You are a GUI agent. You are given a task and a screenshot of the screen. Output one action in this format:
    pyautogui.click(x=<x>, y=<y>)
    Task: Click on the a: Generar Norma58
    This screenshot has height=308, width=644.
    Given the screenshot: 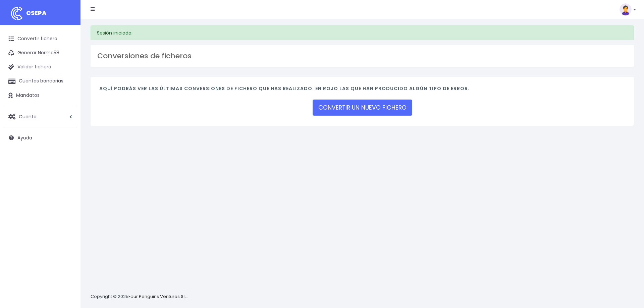 What is the action you would take?
    pyautogui.click(x=40, y=53)
    